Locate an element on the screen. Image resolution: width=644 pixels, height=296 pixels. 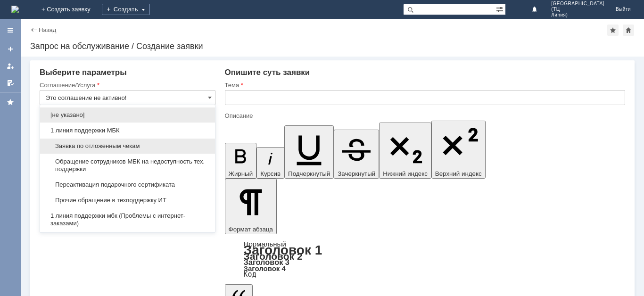
span: Курсив is located at coordinates (270, 174).